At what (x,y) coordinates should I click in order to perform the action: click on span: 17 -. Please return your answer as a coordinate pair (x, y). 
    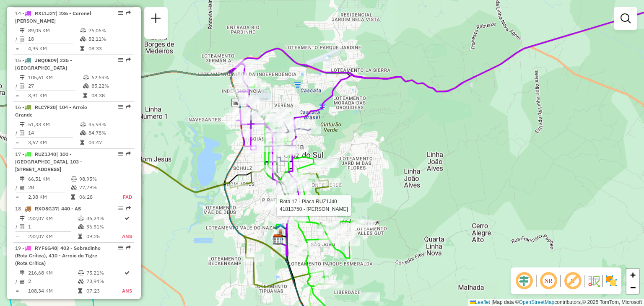
    Looking at the image, I should click on (49, 161).